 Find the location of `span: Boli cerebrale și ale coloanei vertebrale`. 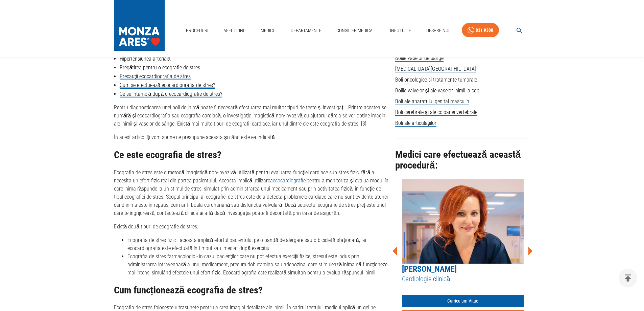

span: Boli cerebrale și ale coloanei vertebrale is located at coordinates (436, 112).